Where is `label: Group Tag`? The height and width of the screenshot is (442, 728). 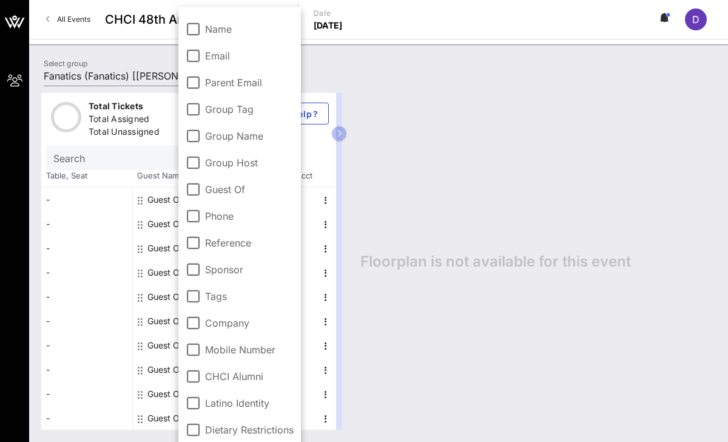 label: Group Tag is located at coordinates (249, 109).